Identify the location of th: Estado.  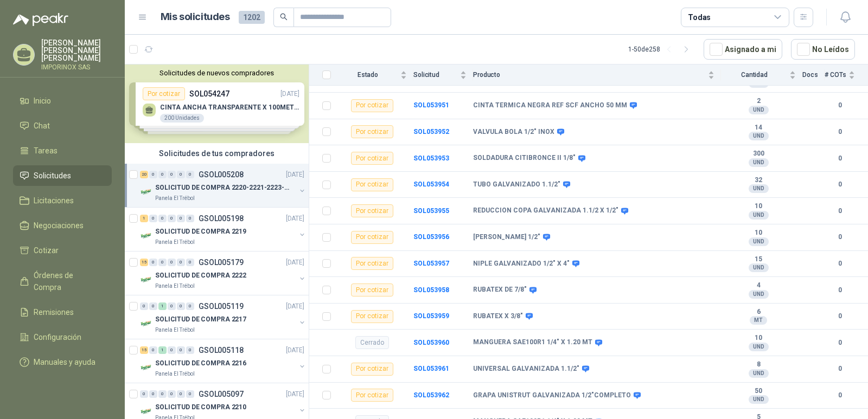
(376, 75).